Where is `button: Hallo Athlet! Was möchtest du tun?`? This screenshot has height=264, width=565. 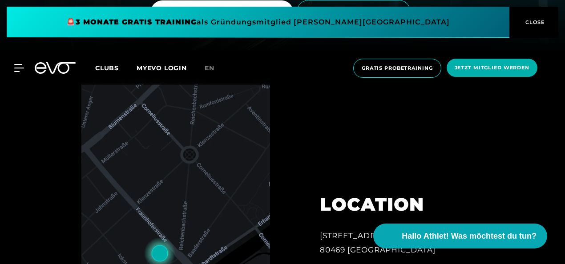 button: Hallo Athlet! Was möchtest du tun? is located at coordinates (460, 236).